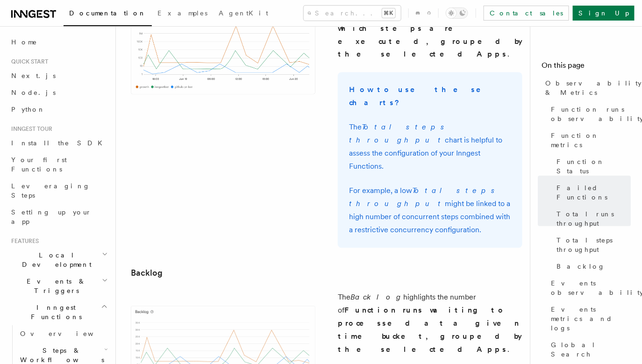 The height and width of the screenshot is (364, 642). I want to click on span: Features, so click(23, 241).